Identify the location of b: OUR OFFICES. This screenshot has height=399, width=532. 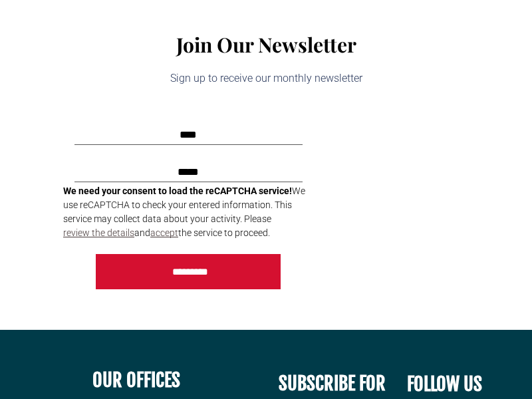
(136, 380).